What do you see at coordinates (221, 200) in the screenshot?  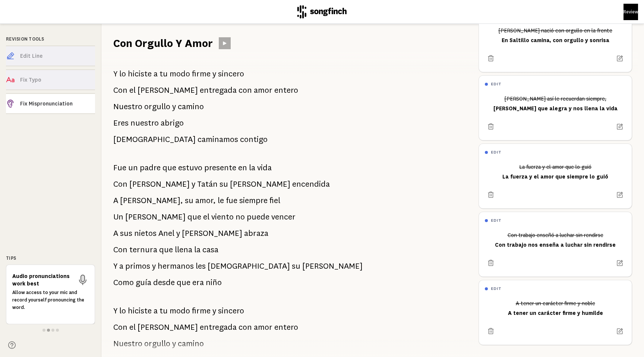 I see `span: le` at bounding box center [221, 200].